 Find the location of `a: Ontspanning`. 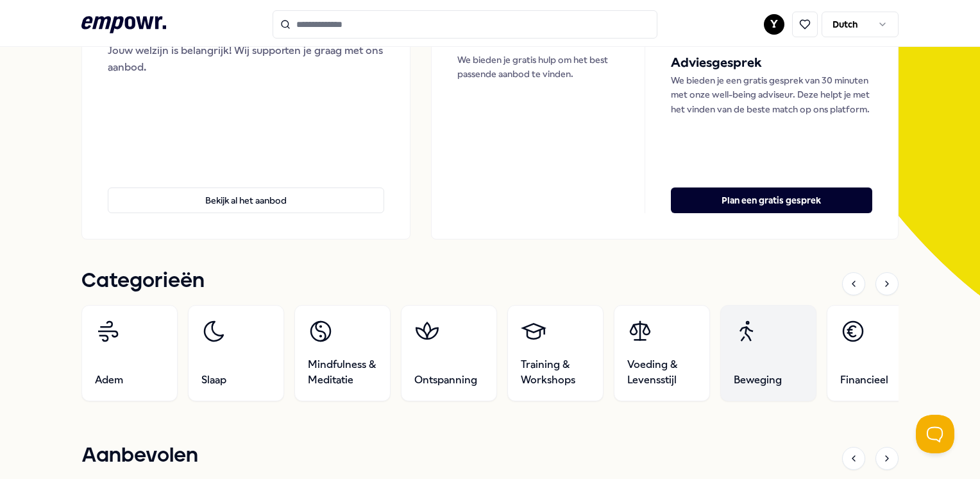

a: Ontspanning is located at coordinates (449, 353).